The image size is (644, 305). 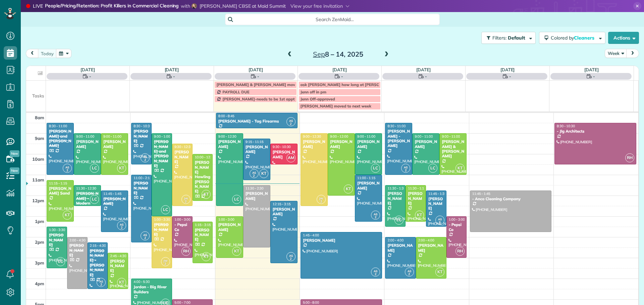 I want to click on span: 11am, so click(x=38, y=180).